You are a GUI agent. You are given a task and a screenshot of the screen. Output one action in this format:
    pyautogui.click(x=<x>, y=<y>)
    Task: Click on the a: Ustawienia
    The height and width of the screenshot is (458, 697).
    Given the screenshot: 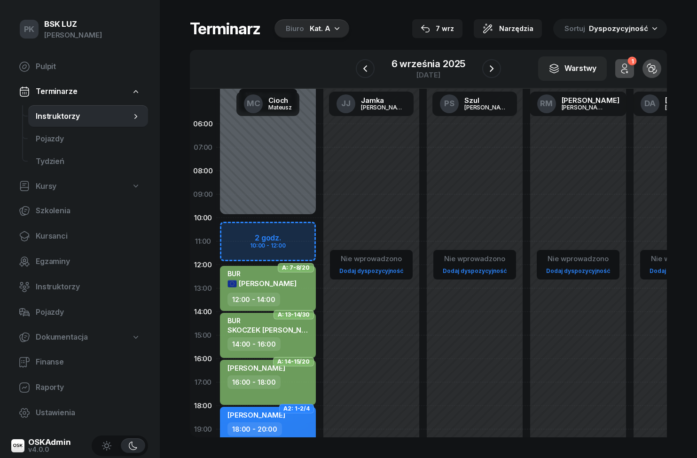 What is the action you would take?
    pyautogui.click(x=79, y=413)
    